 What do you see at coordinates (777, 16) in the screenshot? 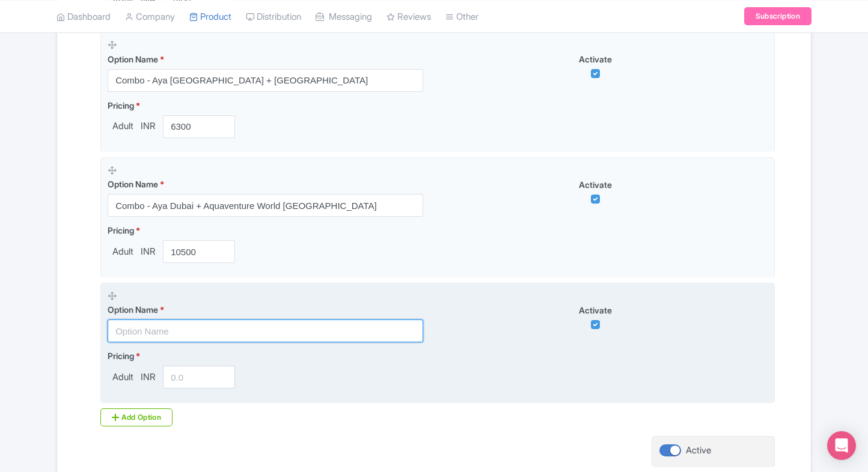
I see `a: Subscription` at bounding box center [777, 16].